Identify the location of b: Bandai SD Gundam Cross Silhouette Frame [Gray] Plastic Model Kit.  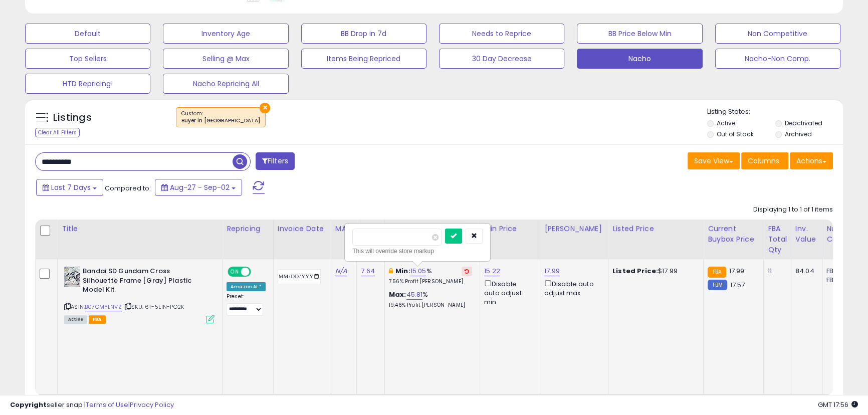
(143, 282).